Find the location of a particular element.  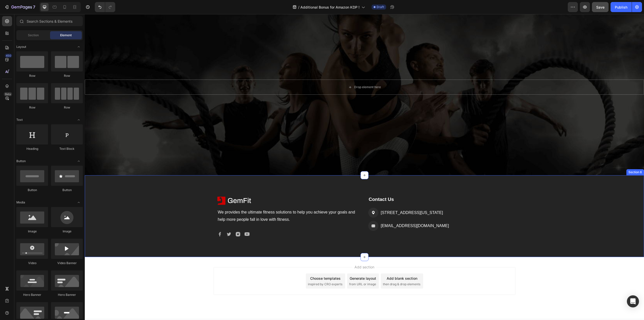

div: Open Intercom Messenger is located at coordinates (633, 301).